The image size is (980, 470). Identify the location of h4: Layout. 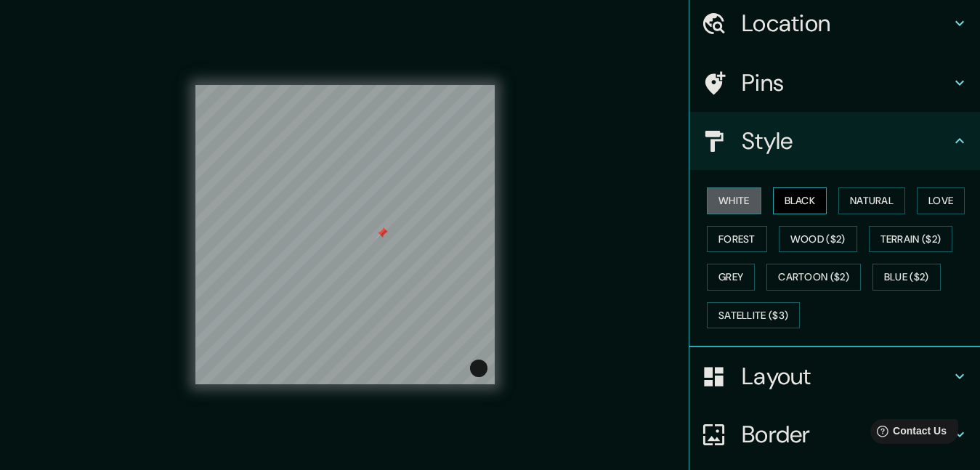
(846, 376).